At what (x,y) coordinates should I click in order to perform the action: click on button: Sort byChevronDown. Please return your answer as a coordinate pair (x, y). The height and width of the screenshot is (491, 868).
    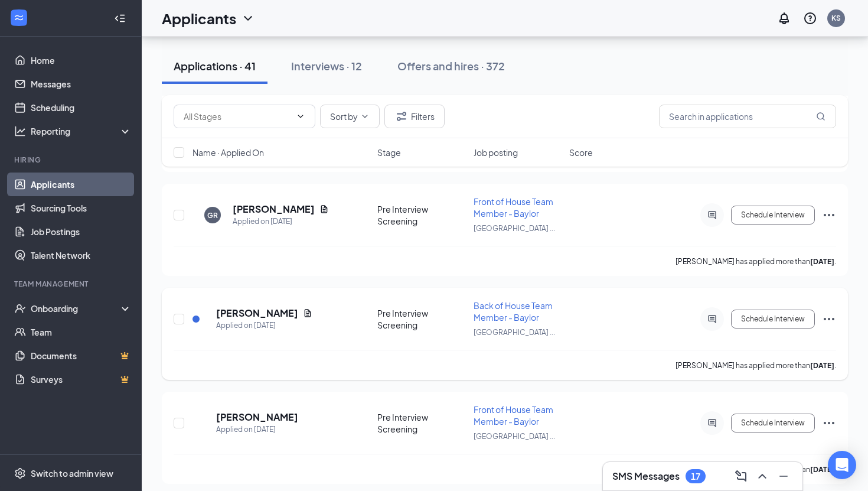
    Looking at the image, I should click on (350, 117).